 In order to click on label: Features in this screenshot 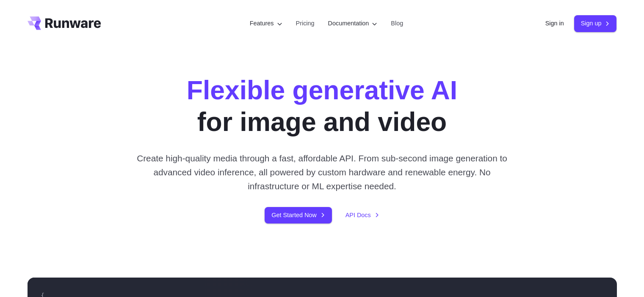, I will do `click(266, 23)`.